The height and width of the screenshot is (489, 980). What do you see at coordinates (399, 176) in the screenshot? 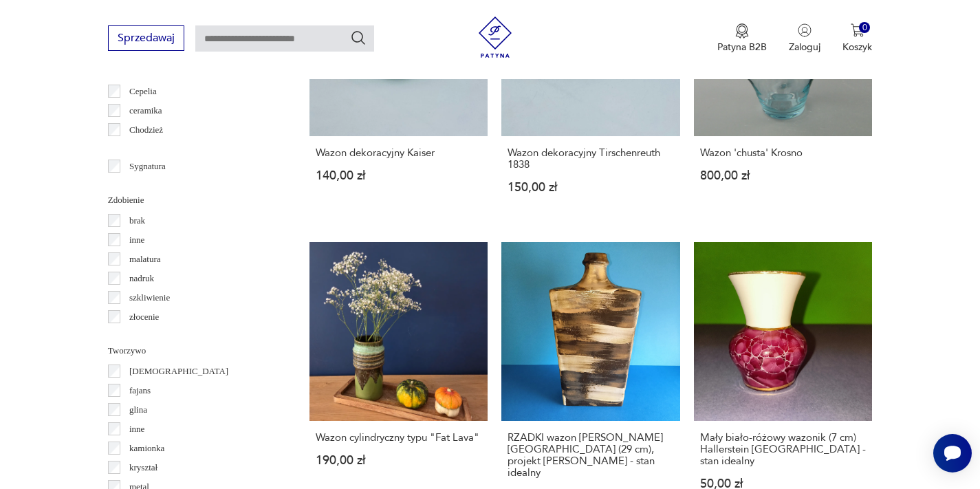
I see `p: 140,00 zł` at bounding box center [399, 176].